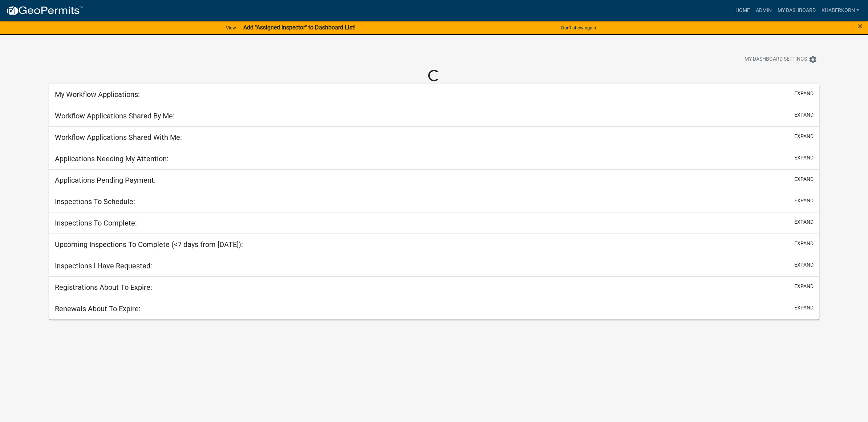 This screenshot has height=422, width=868. I want to click on h5: Renewals About To Expire:, so click(98, 308).